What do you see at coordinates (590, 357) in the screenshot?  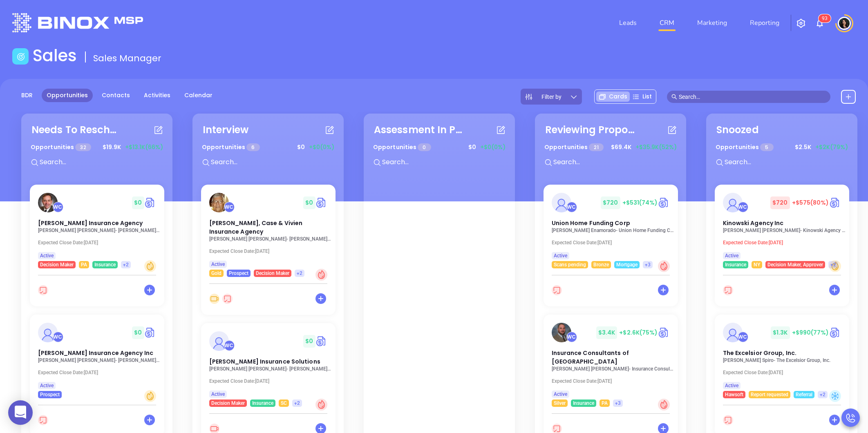 I see `span: Insurance Consultants of Pittsburgh` at bounding box center [590, 357].